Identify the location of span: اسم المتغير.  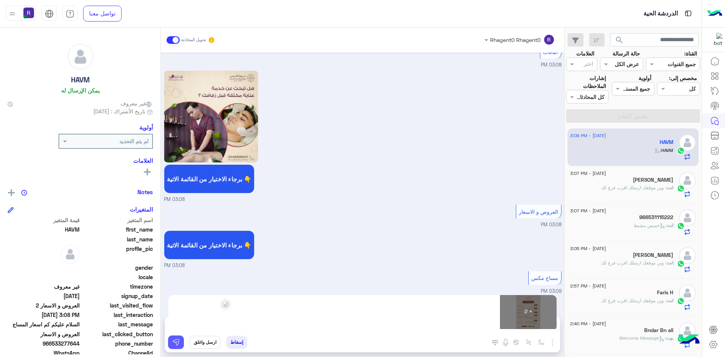
(117, 220).